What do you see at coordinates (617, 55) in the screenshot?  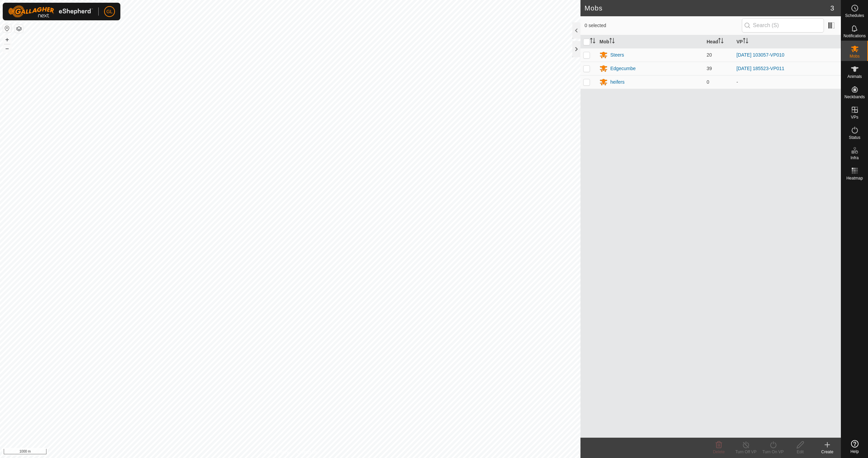 I see `div: Steers` at bounding box center [617, 55].